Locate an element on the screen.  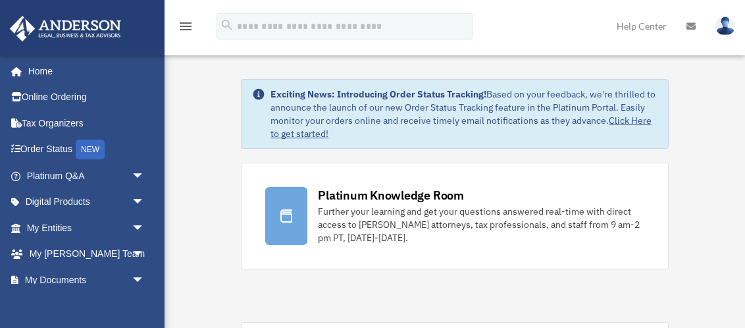
i: menu is located at coordinates (186, 26).